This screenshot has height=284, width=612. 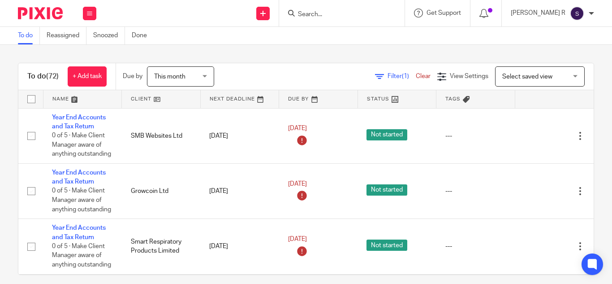 What do you see at coordinates (43, 76) in the screenshot?
I see `h1: To do` at bounding box center [43, 76].